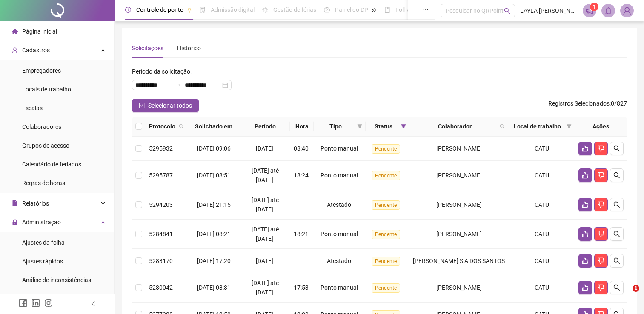  I want to click on span: Atestado, so click(339, 205).